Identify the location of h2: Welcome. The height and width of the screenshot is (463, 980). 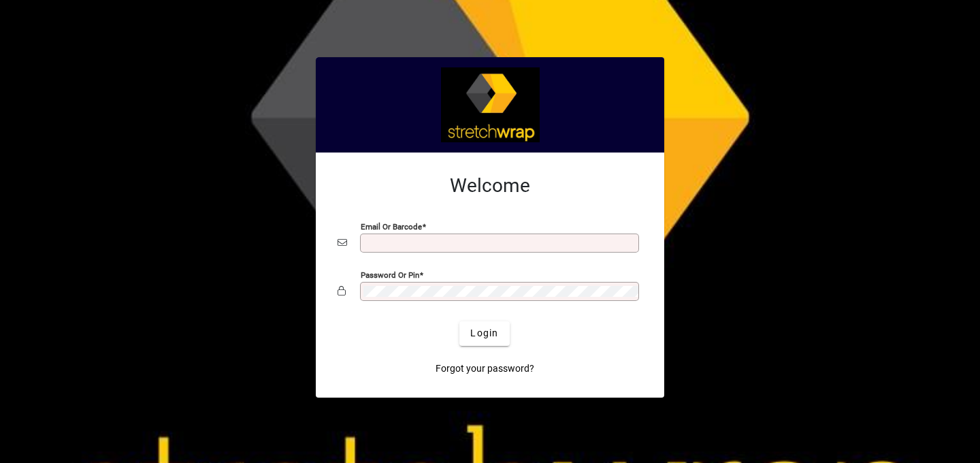
(490, 186).